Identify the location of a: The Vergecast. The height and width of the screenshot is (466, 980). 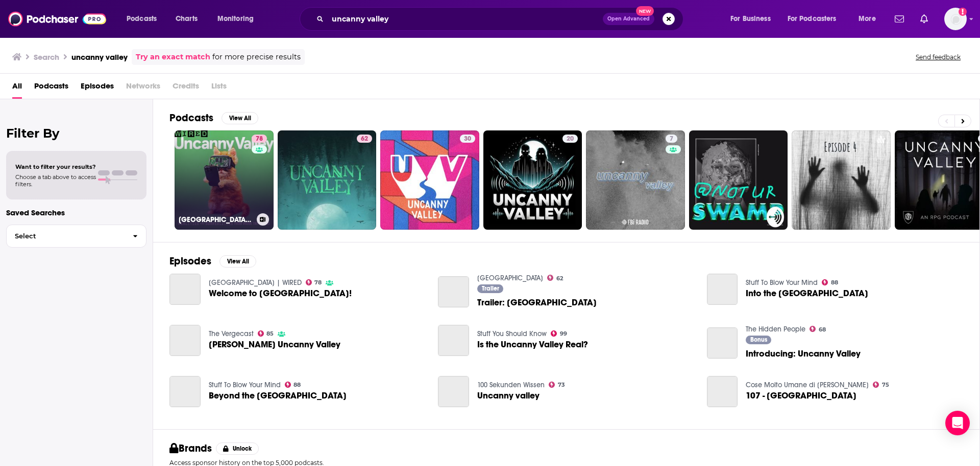
(231, 333).